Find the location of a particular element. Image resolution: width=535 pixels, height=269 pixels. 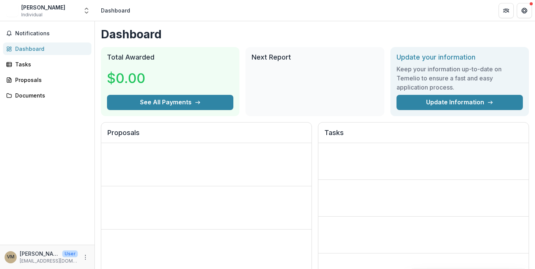

h2: Proposals is located at coordinates (207, 136).